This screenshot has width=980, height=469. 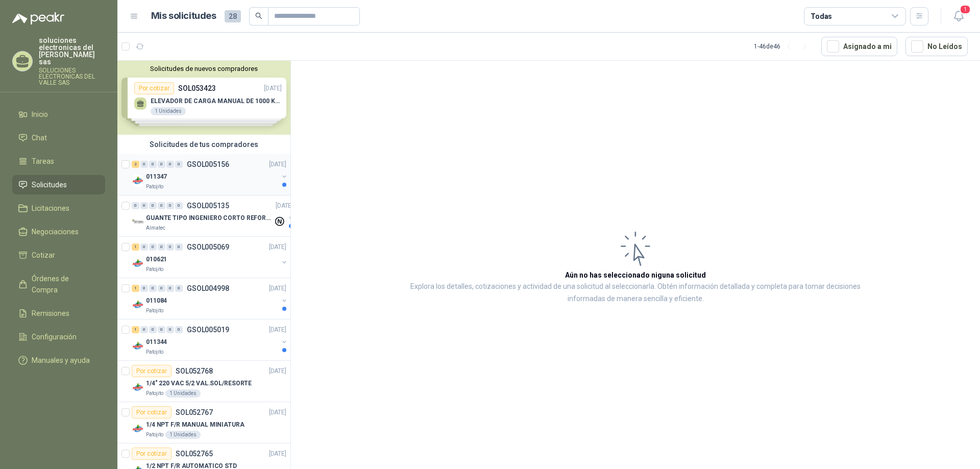 What do you see at coordinates (55, 232) in the screenshot?
I see `span: Negociaciones` at bounding box center [55, 232].